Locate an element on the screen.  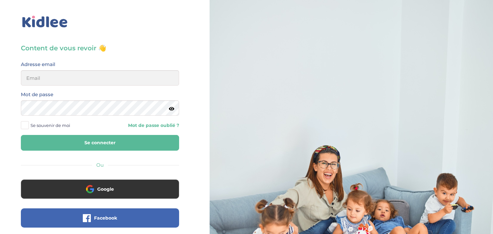
label: Adresse email is located at coordinates (38, 65).